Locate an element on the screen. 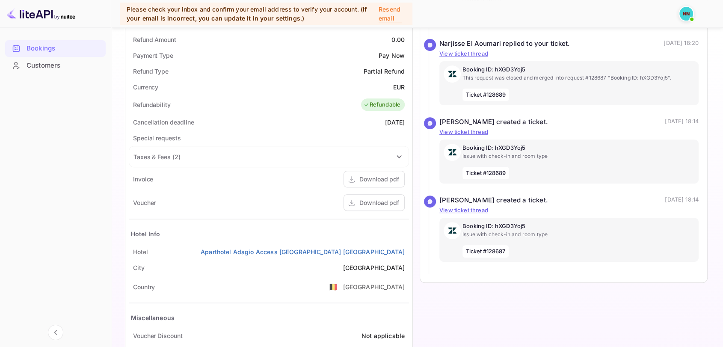  div: 0.00 is located at coordinates (398, 39).